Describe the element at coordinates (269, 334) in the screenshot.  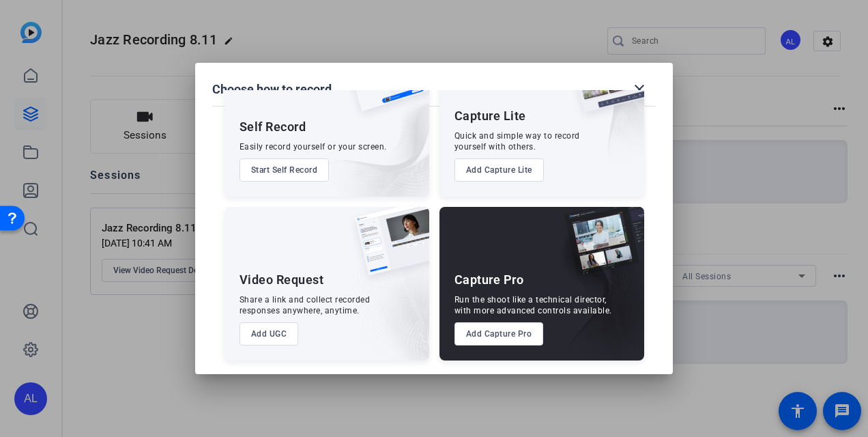
I see `button: Add UGC` at that location.